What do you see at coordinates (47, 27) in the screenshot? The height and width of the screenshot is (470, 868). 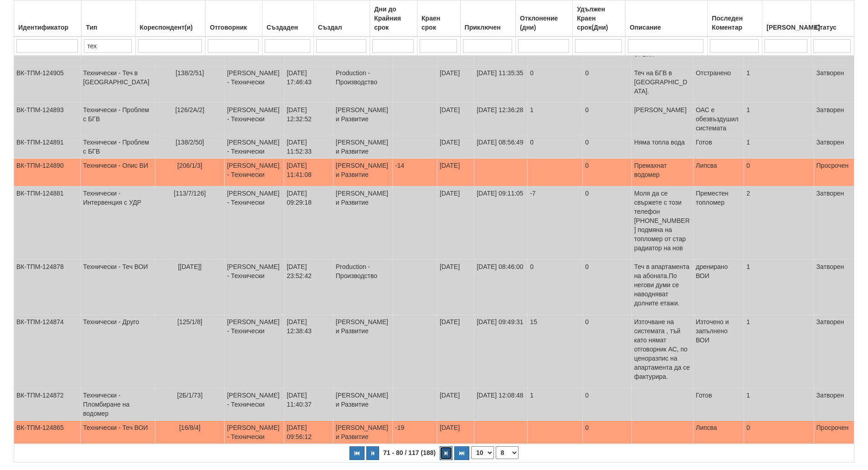 I see `div: Идентификатор` at bounding box center [47, 27].